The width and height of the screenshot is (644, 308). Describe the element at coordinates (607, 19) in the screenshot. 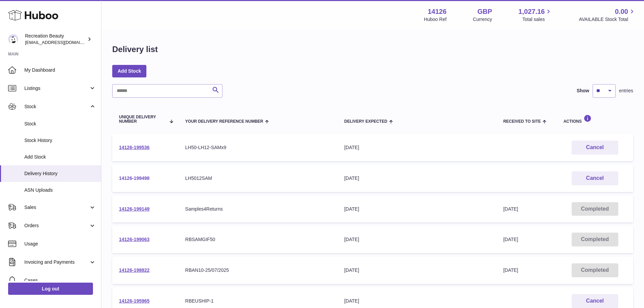

I see `span: AVAILABLE Stock Total` at that location.